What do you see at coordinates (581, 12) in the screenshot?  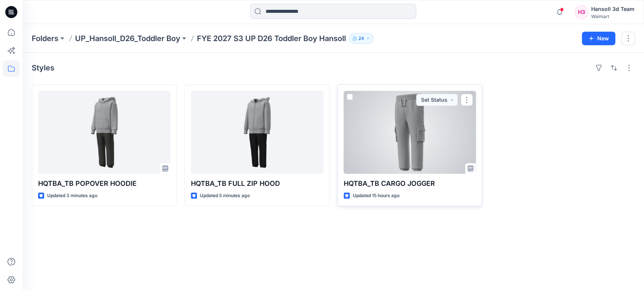 I see `div: H3` at bounding box center [581, 12].